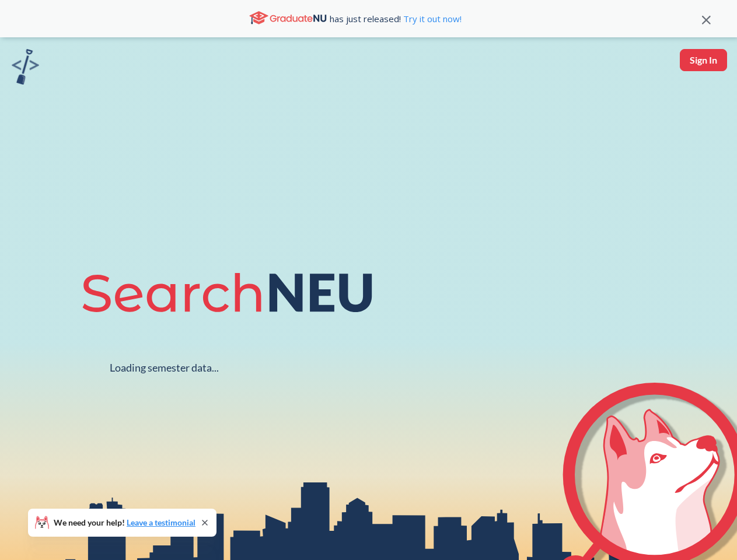 Image resolution: width=737 pixels, height=560 pixels. What do you see at coordinates (396, 19) in the screenshot?
I see `span: has just released!` at bounding box center [396, 19].